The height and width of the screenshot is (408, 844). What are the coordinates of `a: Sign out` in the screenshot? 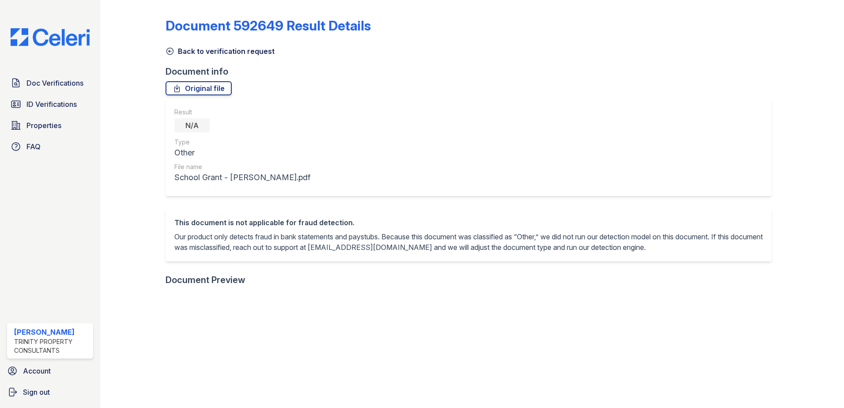 It's located at (50, 392).